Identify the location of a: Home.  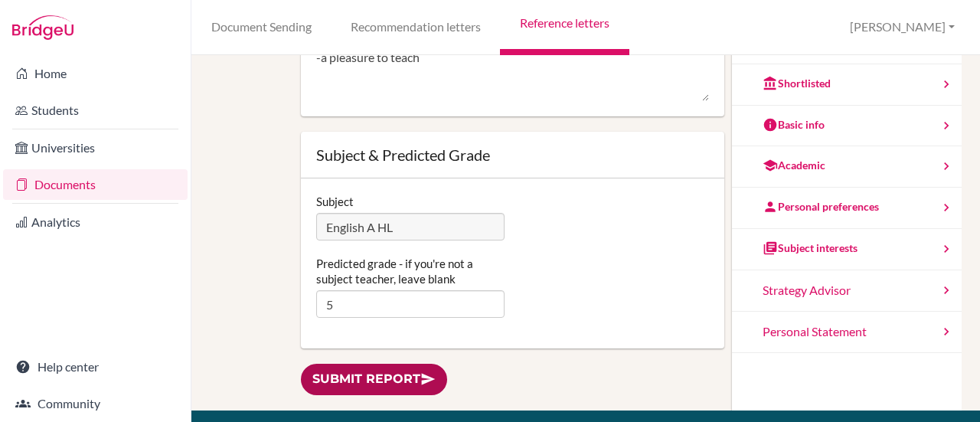
(95, 73).